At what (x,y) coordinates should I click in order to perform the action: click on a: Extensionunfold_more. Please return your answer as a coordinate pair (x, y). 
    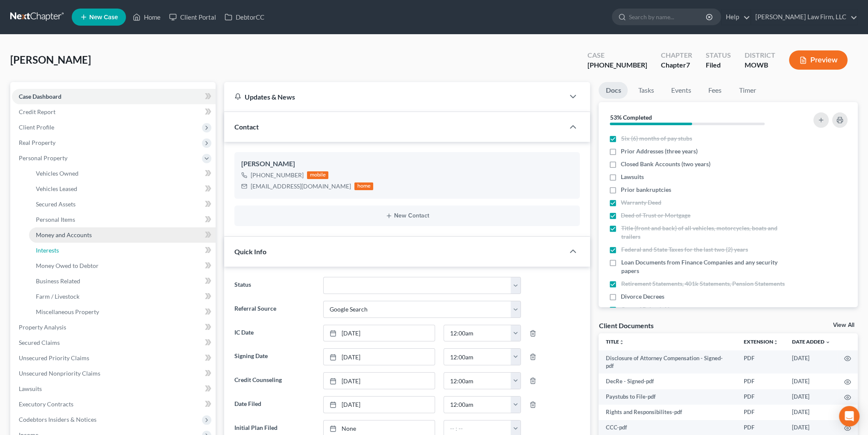
    Looking at the image, I should click on (761, 342).